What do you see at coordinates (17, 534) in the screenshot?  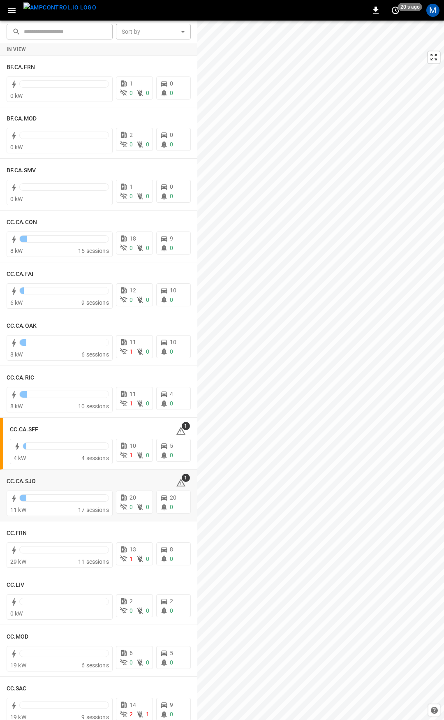 I see `h6: CC.FRN` at bounding box center [17, 534].